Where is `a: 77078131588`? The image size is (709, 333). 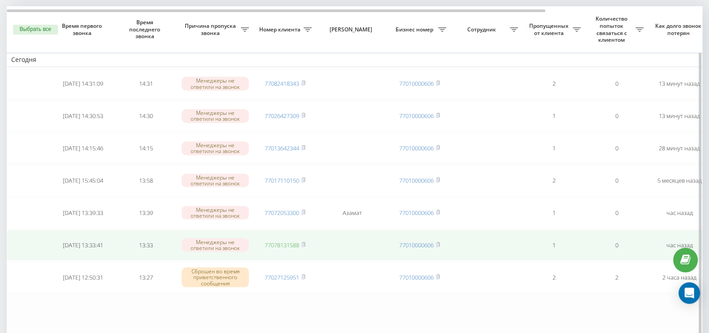
a: 77078131588 is located at coordinates (282, 245).